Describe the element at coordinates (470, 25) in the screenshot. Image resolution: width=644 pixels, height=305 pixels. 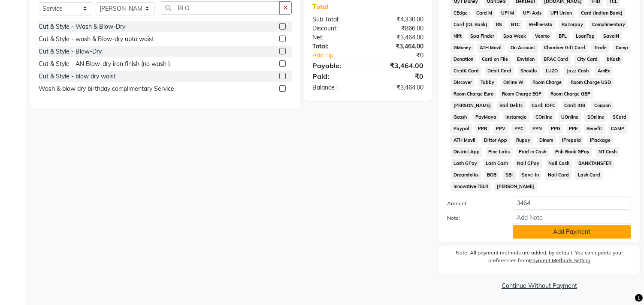
I see `span: Card (DL Bank)` at that location.